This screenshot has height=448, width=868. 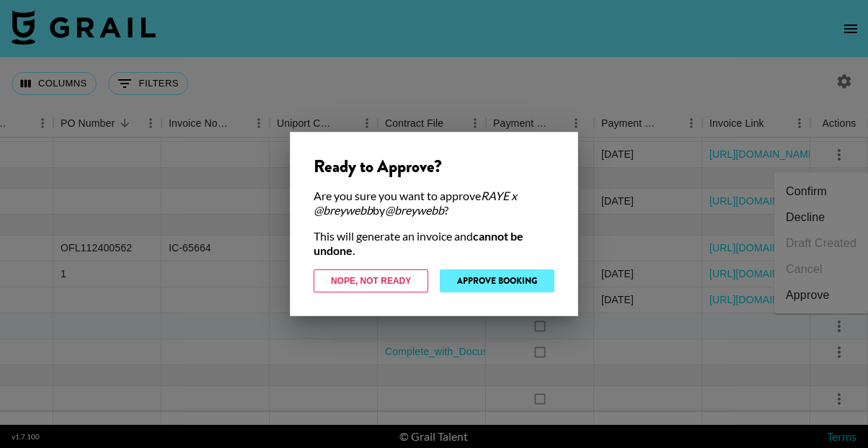 I want to click on button: Approve Booking, so click(x=497, y=281).